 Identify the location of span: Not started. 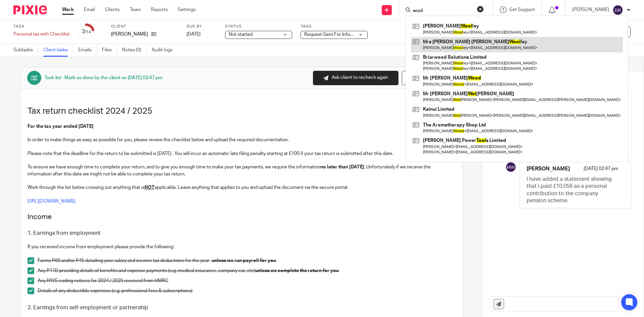
(241, 35).